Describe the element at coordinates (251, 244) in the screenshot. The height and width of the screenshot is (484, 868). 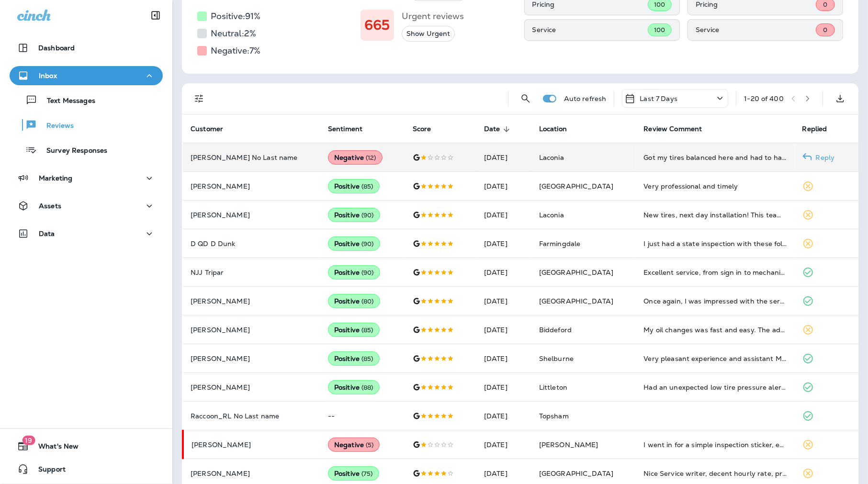
I see `p: D QD D Dunk` at that location.